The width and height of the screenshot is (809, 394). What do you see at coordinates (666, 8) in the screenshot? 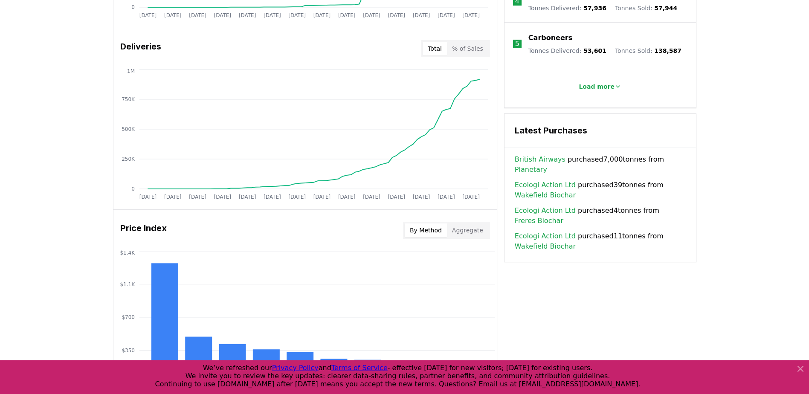
I see `span: 57,944` at bounding box center [666, 8].